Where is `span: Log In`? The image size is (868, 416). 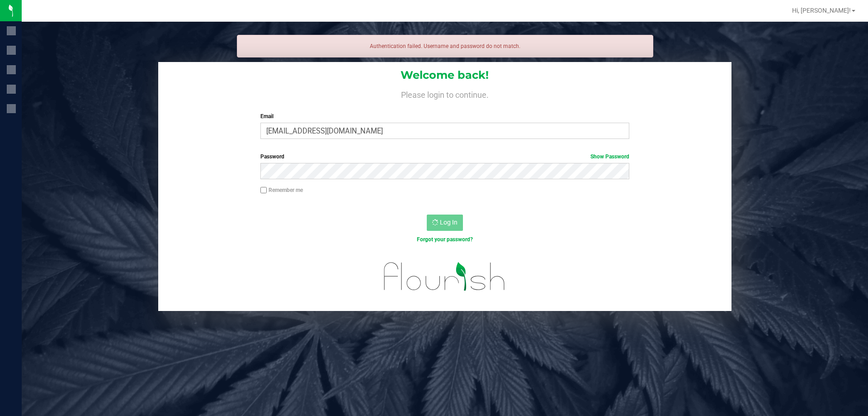 span: Log In is located at coordinates (449, 222).